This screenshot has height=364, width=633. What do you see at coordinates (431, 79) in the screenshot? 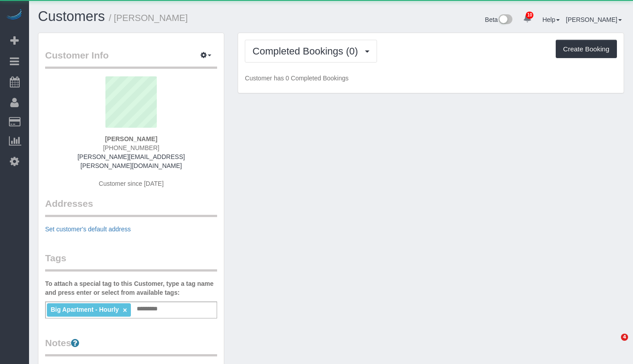
I see `p: Customer has 0 Completed Bookings` at bounding box center [431, 79].